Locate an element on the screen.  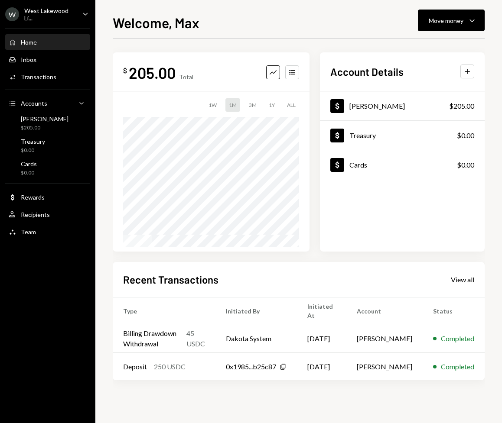
a: Home is located at coordinates (48, 42).